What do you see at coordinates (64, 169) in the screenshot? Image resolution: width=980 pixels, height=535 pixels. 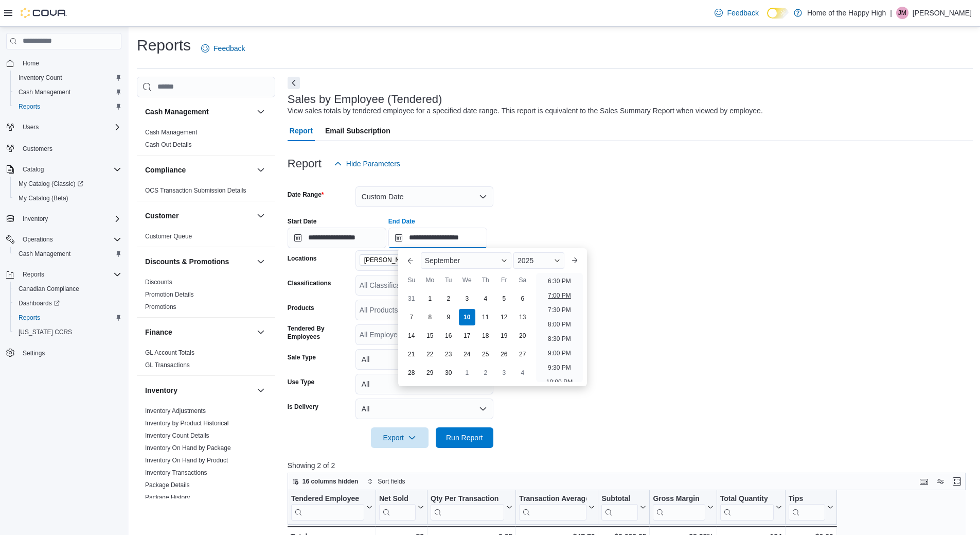 I see `button: Catalog` at bounding box center [64, 169].